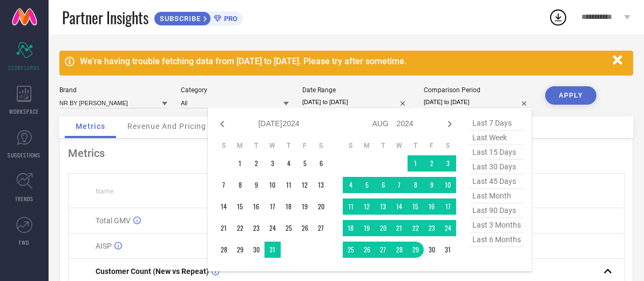 This screenshot has height=281, width=644. What do you see at coordinates (224, 228) in the screenshot?
I see `td: Sun Jul 21 2024` at bounding box center [224, 228].